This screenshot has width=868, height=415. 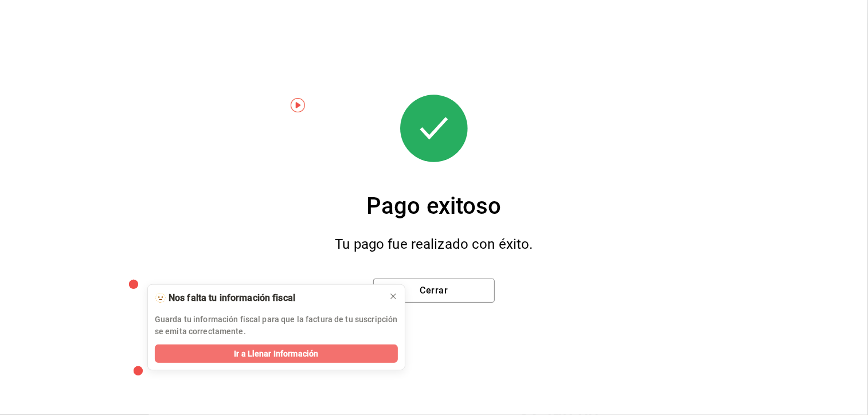 I want to click on img: Marcador de información sobre herramientas, so click(x=298, y=105).